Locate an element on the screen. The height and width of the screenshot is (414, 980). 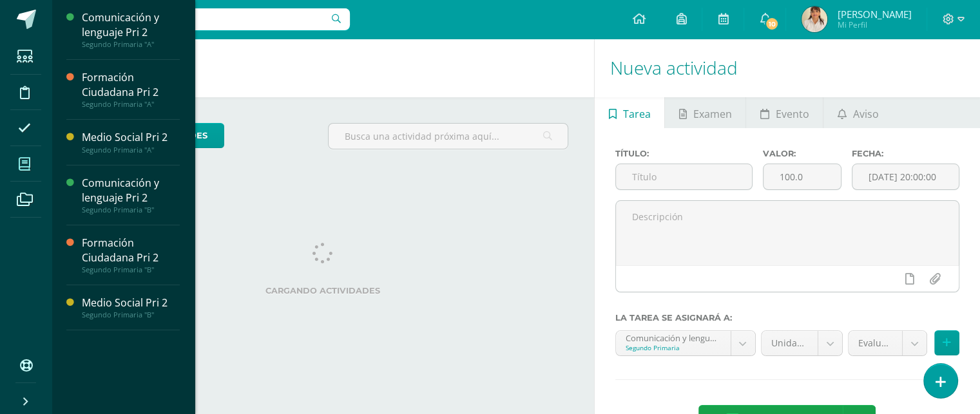
label: Valor: is located at coordinates (802, 153).